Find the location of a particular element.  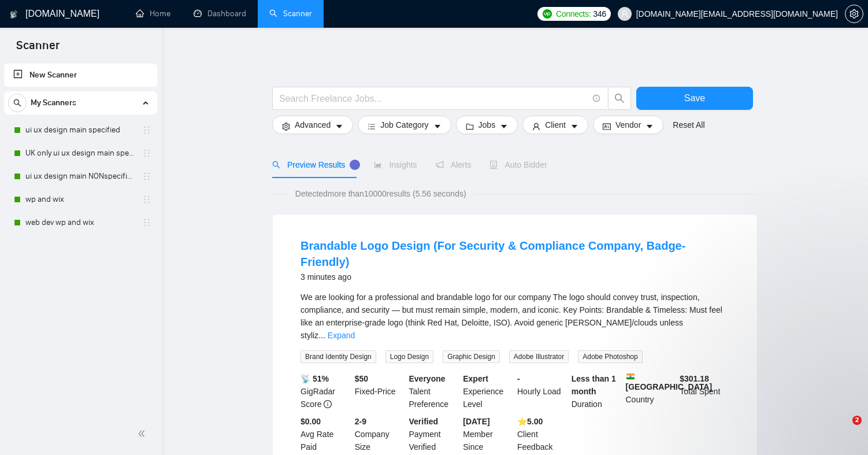

a: searchScanner is located at coordinates (290, 13).